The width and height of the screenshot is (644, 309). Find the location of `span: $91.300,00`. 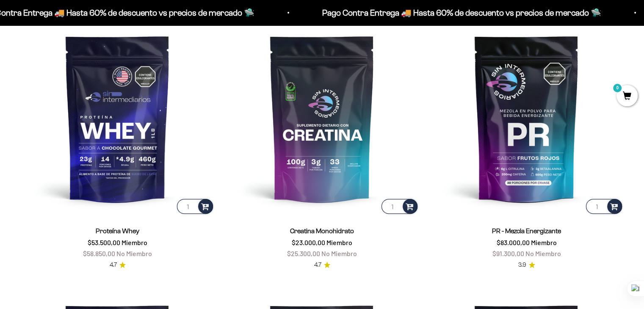

span: $91.300,00 is located at coordinates (508, 253).